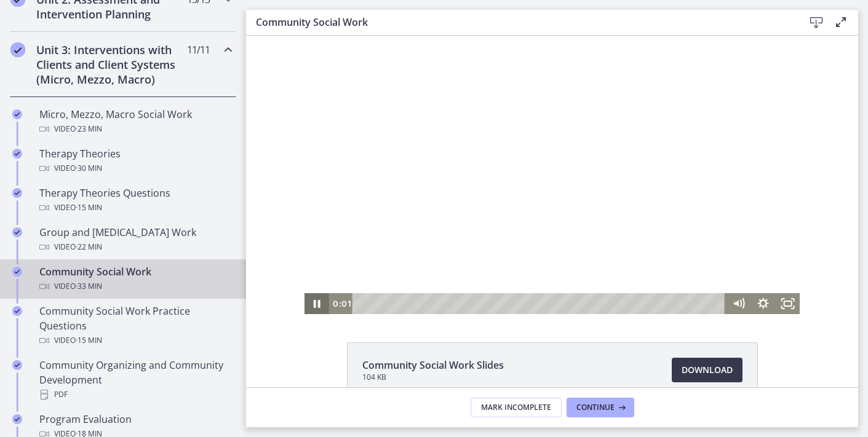 This screenshot has width=868, height=437. Describe the element at coordinates (111, 65) in the screenshot. I see `h2: Unit 3: Interventions with Clients and Client Systems (Micro, Mezzo, Macro)` at that location.